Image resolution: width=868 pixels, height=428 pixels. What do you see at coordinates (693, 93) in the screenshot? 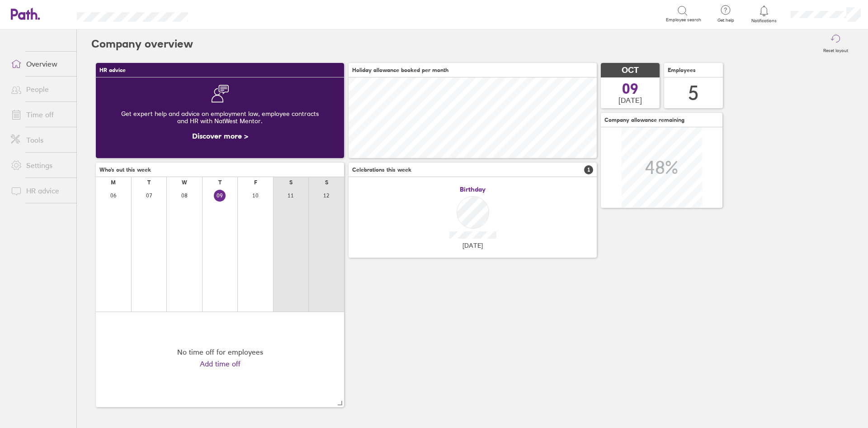
I see `div: 5` at bounding box center [693, 93].